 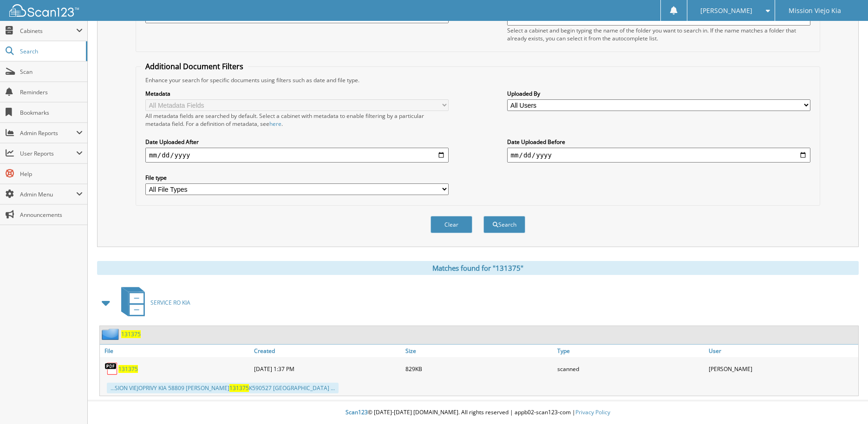 What do you see at coordinates (175, 351) in the screenshot?
I see `a: File` at bounding box center [175, 351].